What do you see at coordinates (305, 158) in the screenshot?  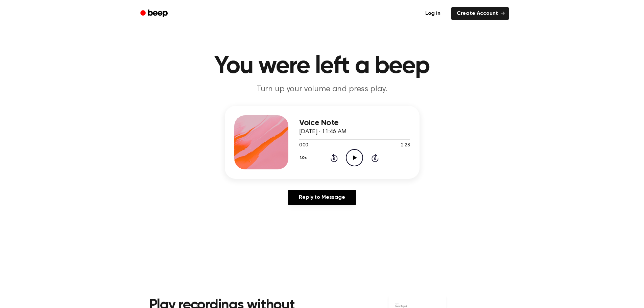 I see `button: 1.0x` at bounding box center [305, 158].